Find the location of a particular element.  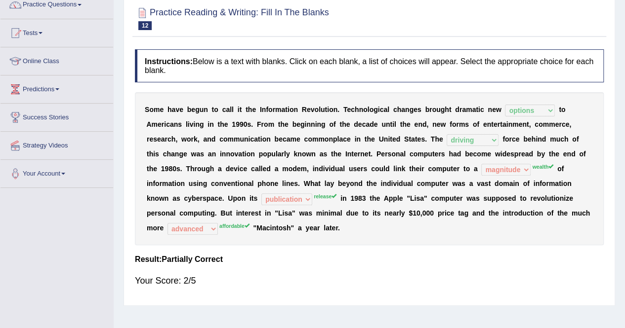

b: v is located at coordinates (177, 110).